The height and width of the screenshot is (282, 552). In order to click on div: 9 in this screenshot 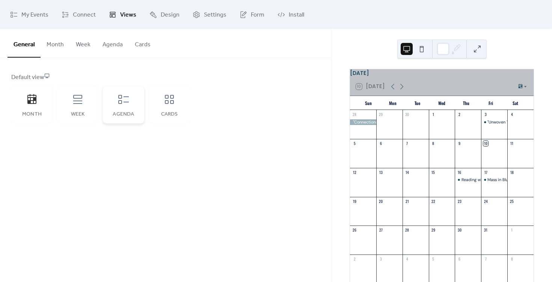, I will do `click(460, 143)`.